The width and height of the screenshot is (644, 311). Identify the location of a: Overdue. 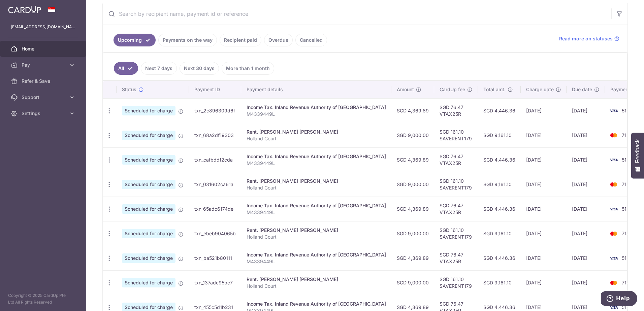
(278, 40).